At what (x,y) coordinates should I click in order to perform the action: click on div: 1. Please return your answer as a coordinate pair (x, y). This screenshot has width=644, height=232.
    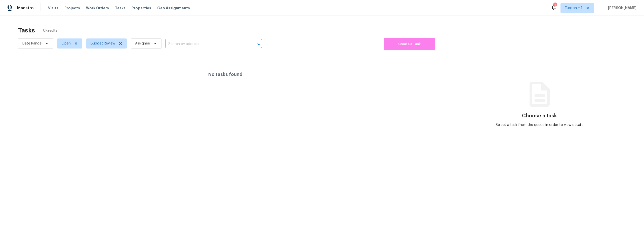
    Looking at the image, I should click on (555, 6).